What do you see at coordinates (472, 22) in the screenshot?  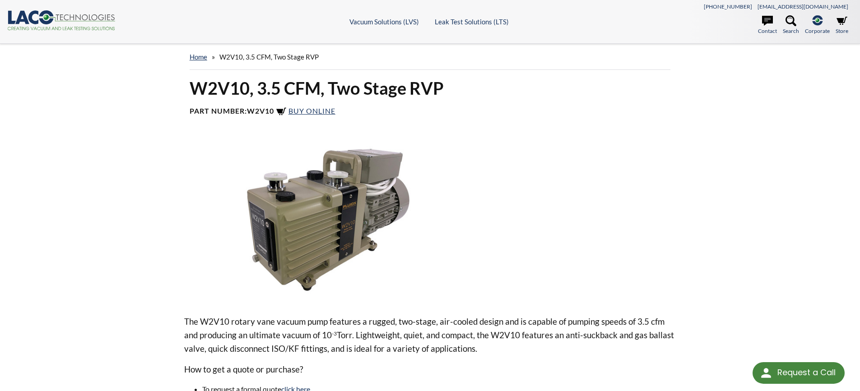 I see `a: Leak Test Solutions (LTS)` at bounding box center [472, 22].